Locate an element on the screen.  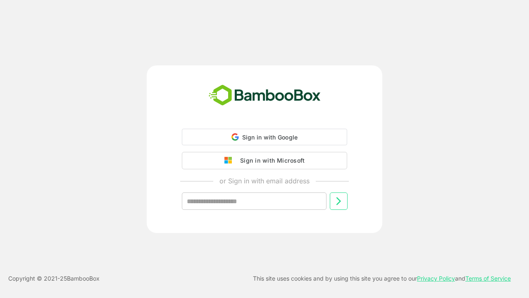
img: bamboobox is located at coordinates (265, 95).